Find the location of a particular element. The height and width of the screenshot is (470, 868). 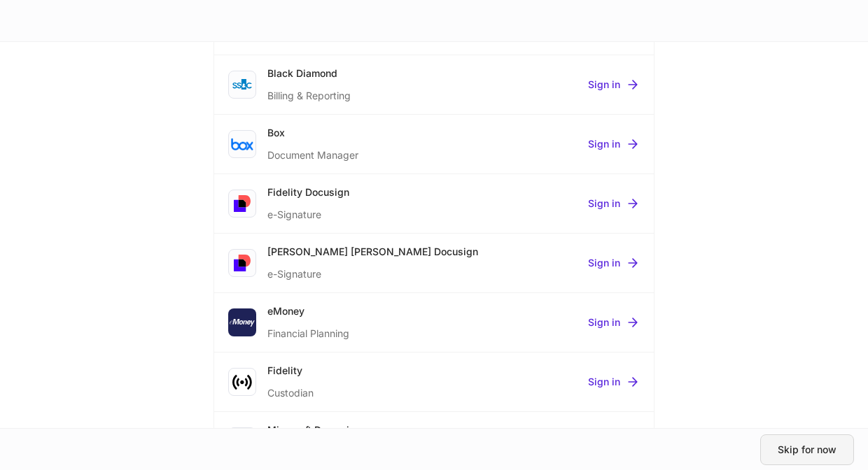

div: Document Manager is located at coordinates (313, 151).